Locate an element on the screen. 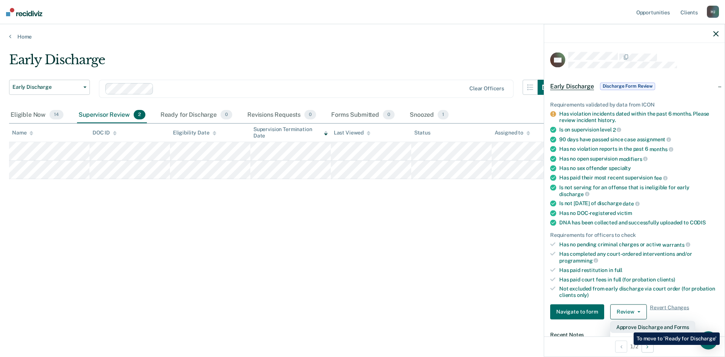  button: Next Opportunity is located at coordinates (648, 346).